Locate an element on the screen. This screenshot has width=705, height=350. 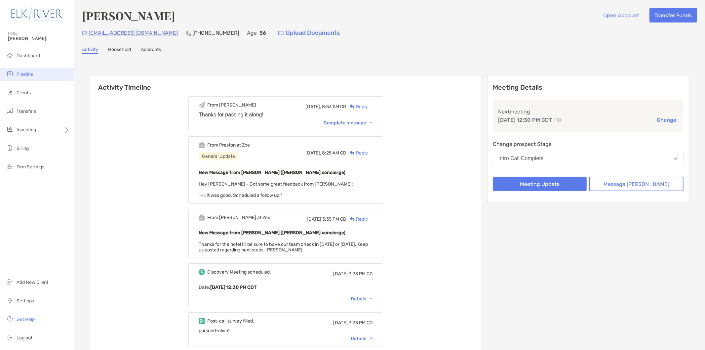
span: Investing is located at coordinates (26, 130).